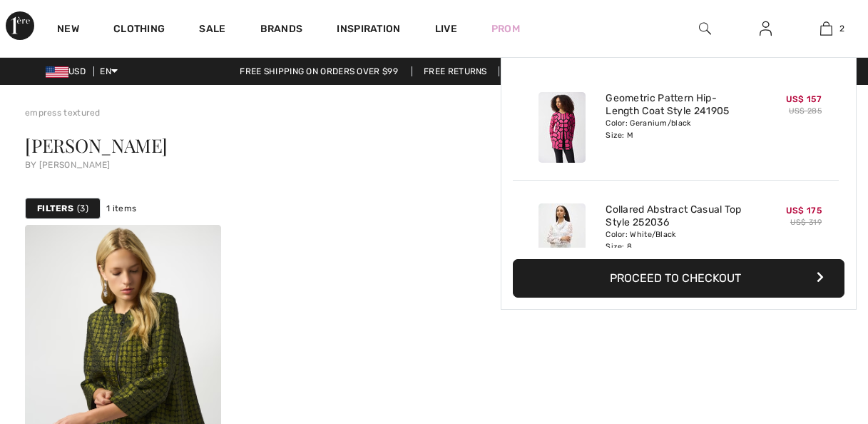 The width and height of the screenshot is (868, 424). I want to click on img: US Dollar, so click(57, 72).